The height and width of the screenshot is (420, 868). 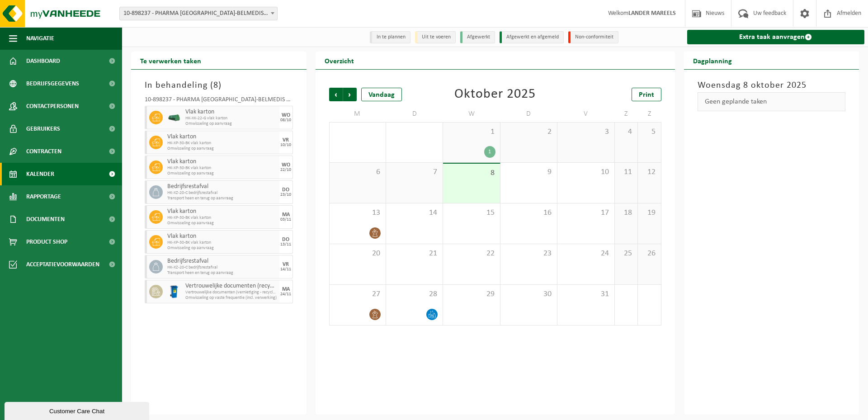 What do you see at coordinates (231, 292) in the screenshot?
I see `span: Vertrouwelijke documenten (vernietiging - recyclage)` at bounding box center [231, 292].